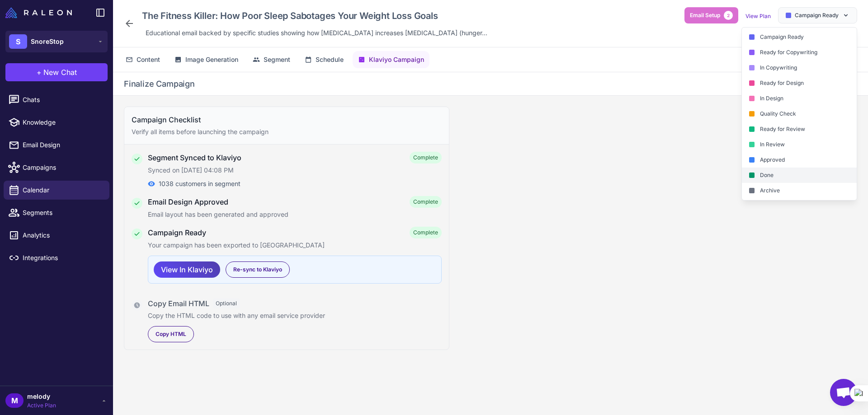 Image resolution: width=868 pixels, height=415 pixels. I want to click on h4: Email Design Approved, so click(188, 202).